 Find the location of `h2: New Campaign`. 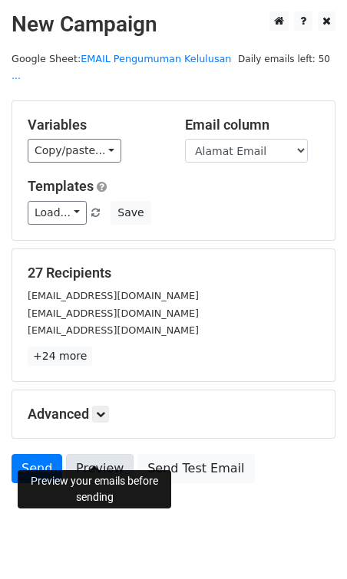

h2: New Campaign is located at coordinates (173, 25).